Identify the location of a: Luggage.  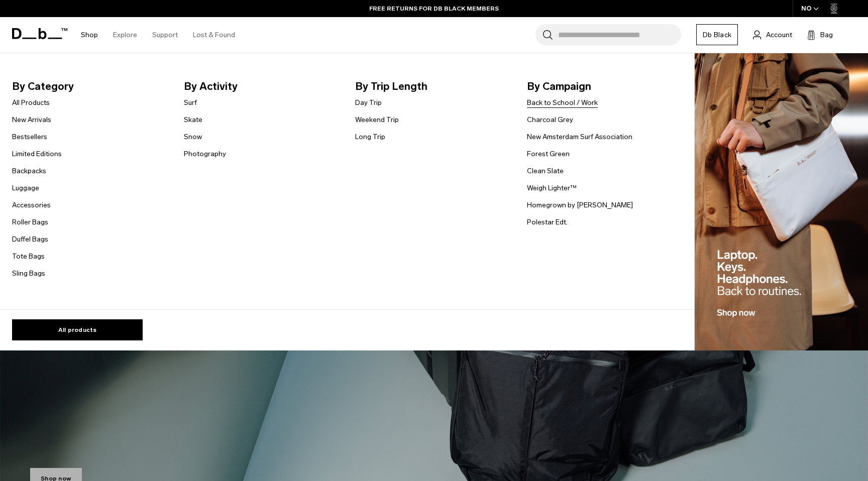
(26, 188).